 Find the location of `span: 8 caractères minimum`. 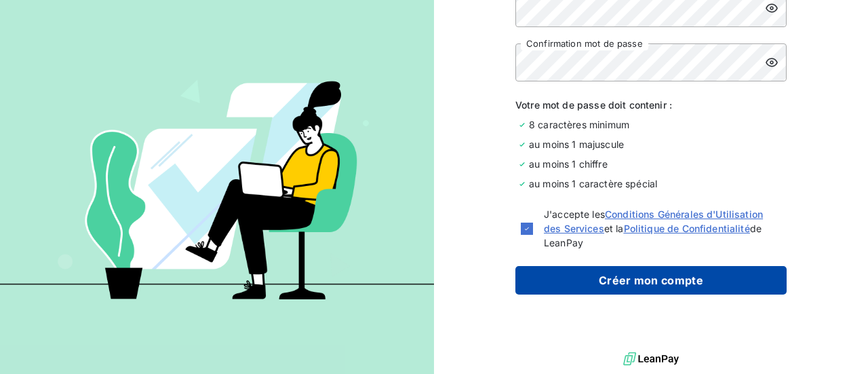

span: 8 caractères minimum is located at coordinates (579, 124).